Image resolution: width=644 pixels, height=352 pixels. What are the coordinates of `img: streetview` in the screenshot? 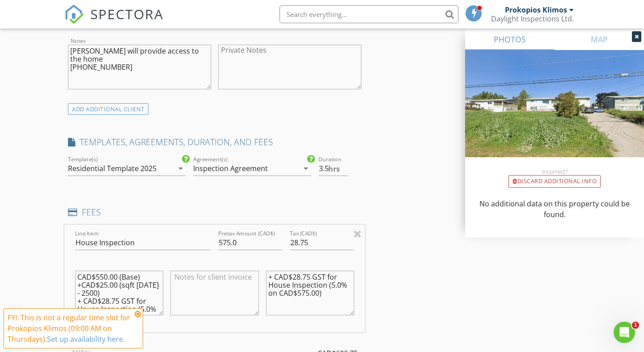 It's located at (554, 114).